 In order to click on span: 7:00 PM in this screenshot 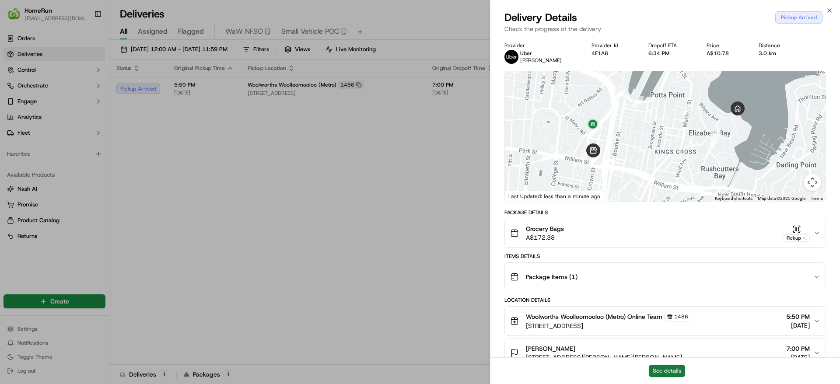, I will do `click(798, 349)`.